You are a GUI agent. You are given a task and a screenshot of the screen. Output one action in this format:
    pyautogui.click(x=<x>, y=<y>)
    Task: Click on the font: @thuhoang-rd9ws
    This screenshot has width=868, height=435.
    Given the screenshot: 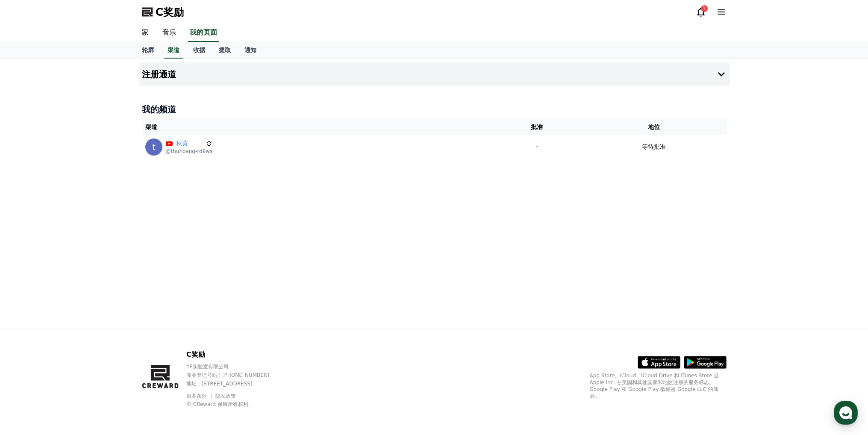 What is the action you would take?
    pyautogui.click(x=189, y=152)
    